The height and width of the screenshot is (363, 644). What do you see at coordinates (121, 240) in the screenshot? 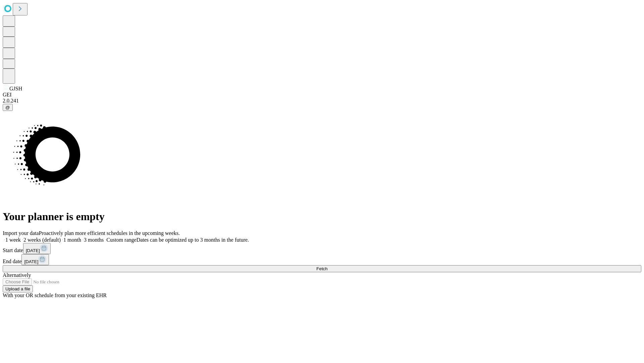
I see `span: Custom range` at bounding box center [121, 240].